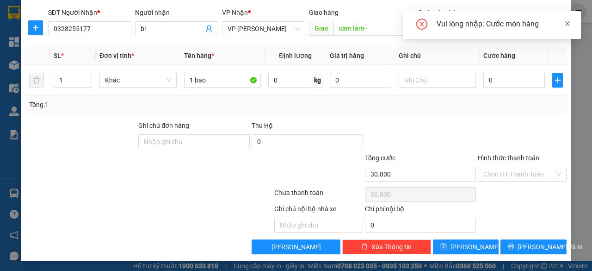 This screenshot has width=592, height=271. What do you see at coordinates (499, 56) in the screenshot?
I see `span: Cước hàng` at bounding box center [499, 56].